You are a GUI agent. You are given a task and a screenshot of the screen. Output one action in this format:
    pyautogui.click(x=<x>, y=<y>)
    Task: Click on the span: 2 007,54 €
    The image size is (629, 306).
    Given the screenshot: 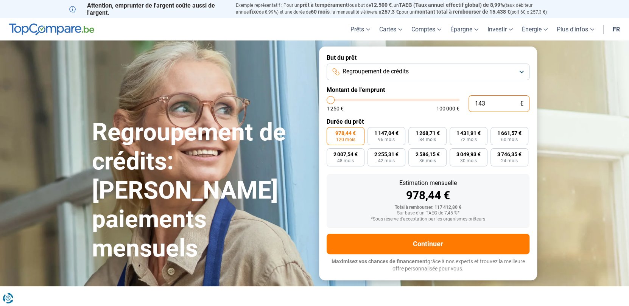 What is the action you would take?
    pyautogui.click(x=345, y=154)
    